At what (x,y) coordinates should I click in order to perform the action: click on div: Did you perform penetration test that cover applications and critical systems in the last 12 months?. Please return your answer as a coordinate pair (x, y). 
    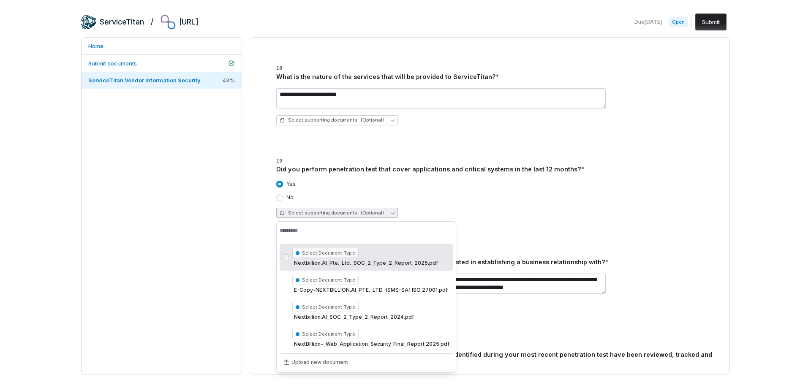
    Looking at the image, I should click on (494, 169).